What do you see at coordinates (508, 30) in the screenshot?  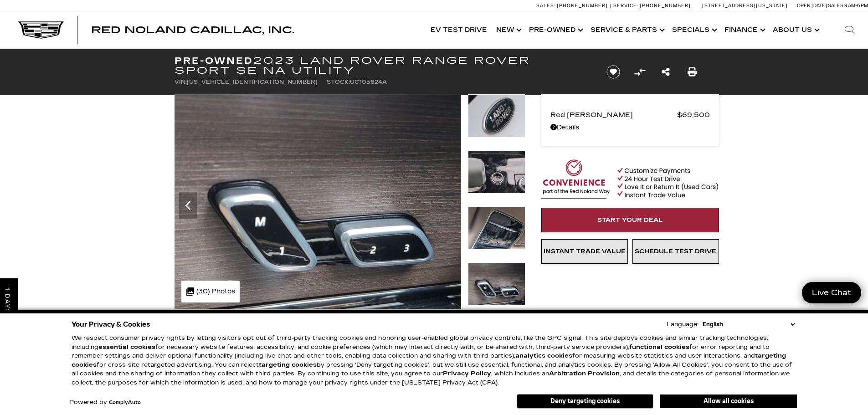 I see `a: New` at bounding box center [508, 30].